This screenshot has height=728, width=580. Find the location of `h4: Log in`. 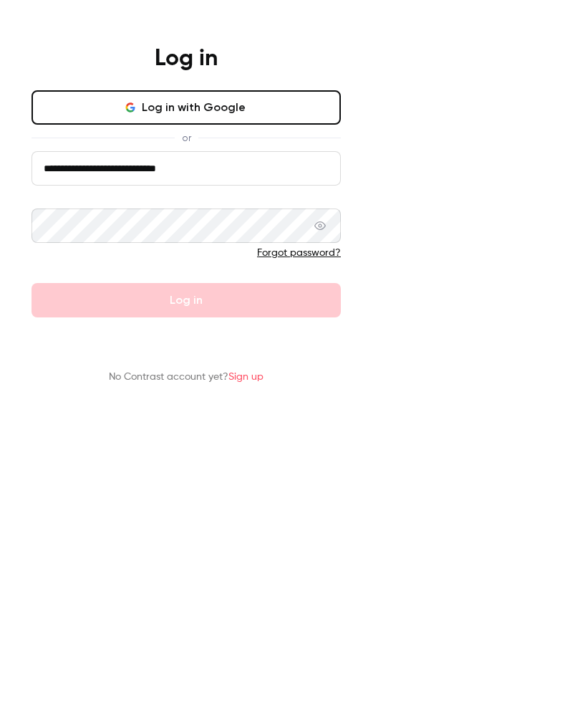

h4: Log in is located at coordinates (186, 59).